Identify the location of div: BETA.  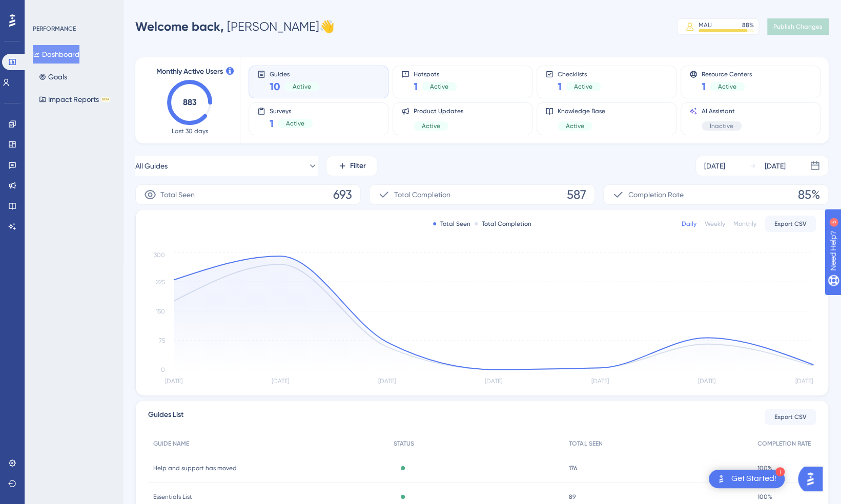
(106, 100).